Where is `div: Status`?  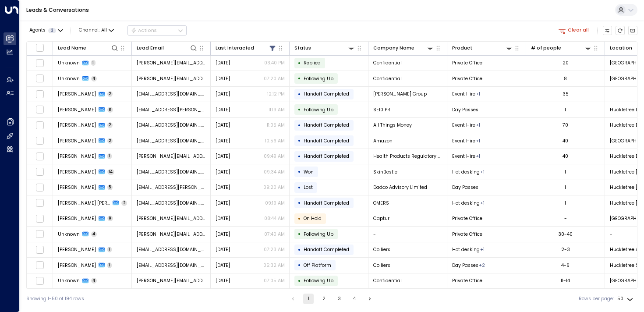
div: Status is located at coordinates (303, 48).